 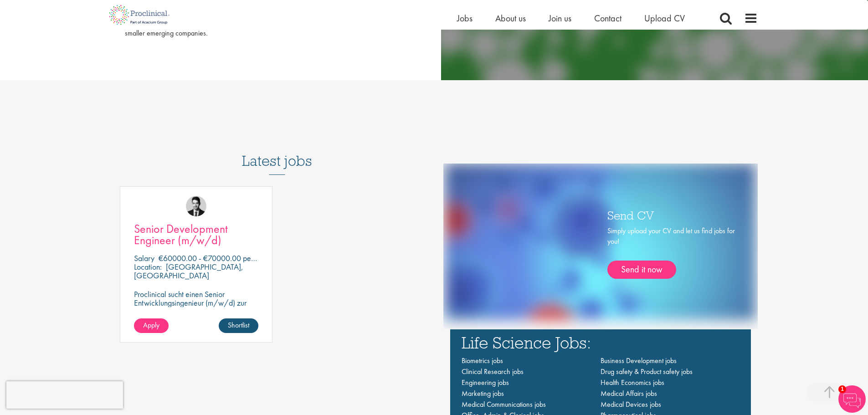 What do you see at coordinates (483, 393) in the screenshot?
I see `a: Marketing jobs` at bounding box center [483, 393].